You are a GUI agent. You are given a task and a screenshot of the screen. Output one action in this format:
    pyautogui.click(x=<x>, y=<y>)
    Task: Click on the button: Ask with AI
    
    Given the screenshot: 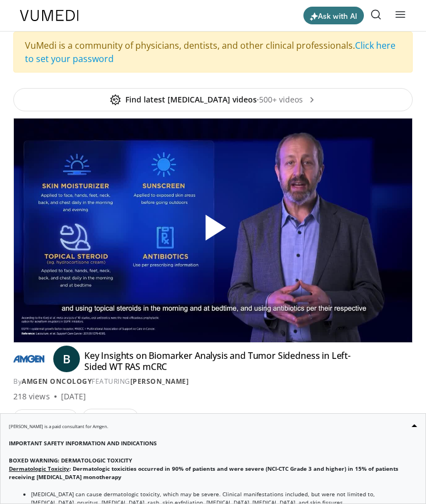 What is the action you would take?
    pyautogui.click(x=333, y=15)
    